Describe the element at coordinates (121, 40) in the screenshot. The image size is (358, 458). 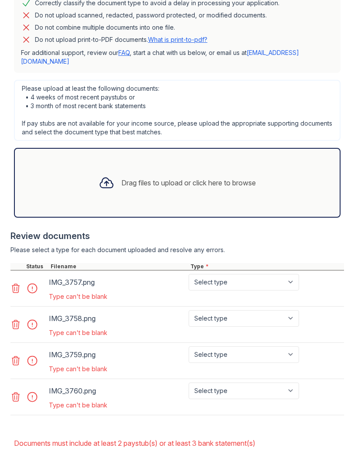
I see `p: Do not upload print-to-PDF documents.` at that location.